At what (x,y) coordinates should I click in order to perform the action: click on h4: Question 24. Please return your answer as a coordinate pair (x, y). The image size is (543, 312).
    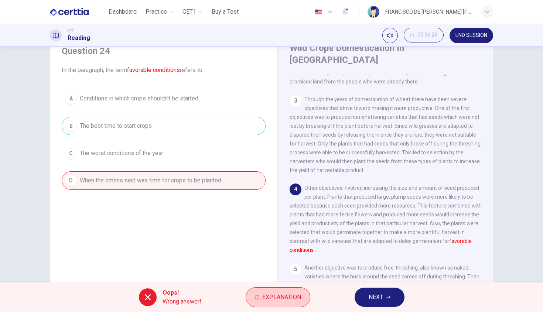
    Looking at the image, I should click on (164, 51).